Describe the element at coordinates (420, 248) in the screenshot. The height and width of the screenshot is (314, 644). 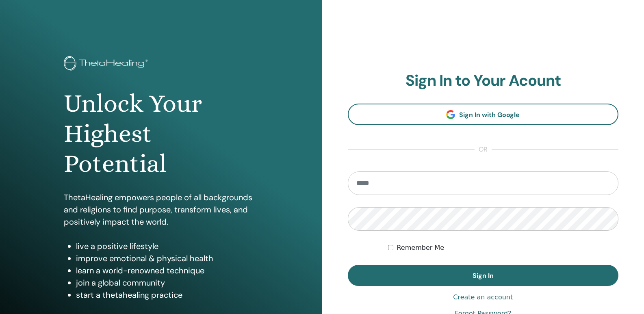
I see `label: Remember Me` at that location.